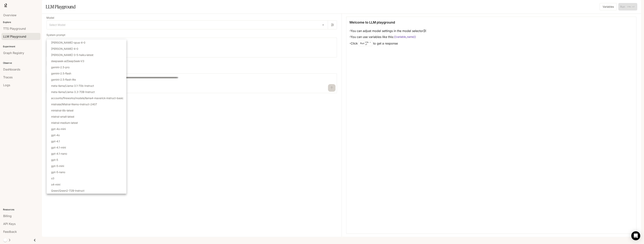 This screenshot has height=244, width=644. Describe the element at coordinates (58, 148) in the screenshot. I see `p: gpt-4.1-mini` at that location.